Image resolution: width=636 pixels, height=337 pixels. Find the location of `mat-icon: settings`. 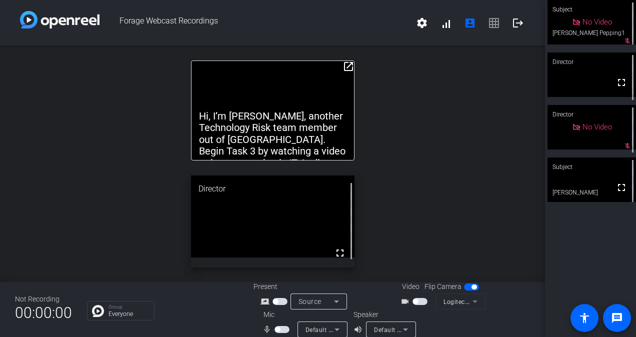

mat-icon: settings is located at coordinates (422, 23).